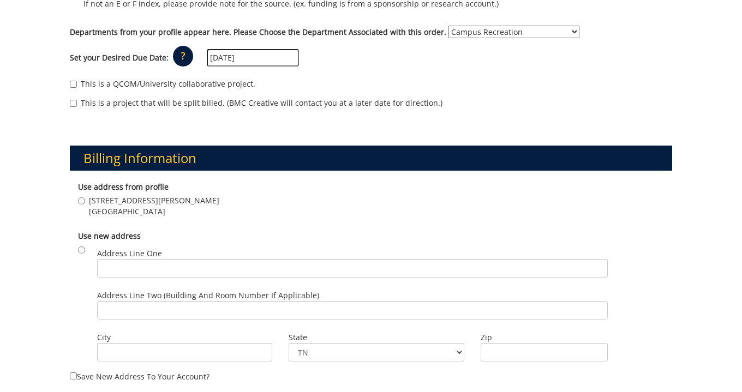 The height and width of the screenshot is (392, 742). What do you see at coordinates (352, 263) in the screenshot?
I see `label: Address Line One` at bounding box center [352, 263].